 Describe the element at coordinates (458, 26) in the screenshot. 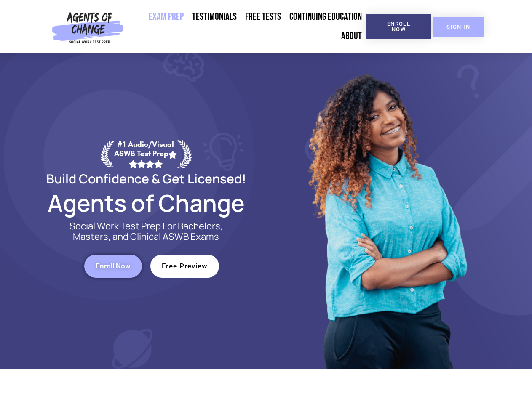

I see `span: SIGN IN` at that location.